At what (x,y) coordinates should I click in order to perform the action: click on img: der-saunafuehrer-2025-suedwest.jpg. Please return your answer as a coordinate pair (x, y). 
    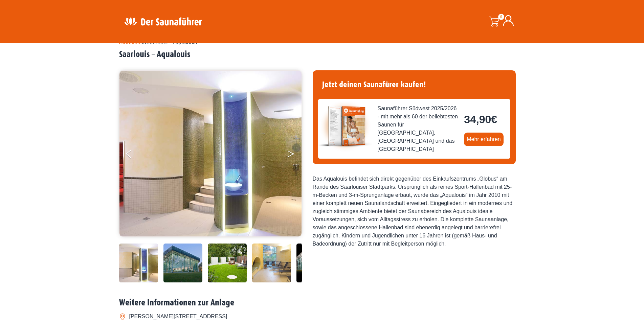
    Looking at the image, I should click on (345, 126).